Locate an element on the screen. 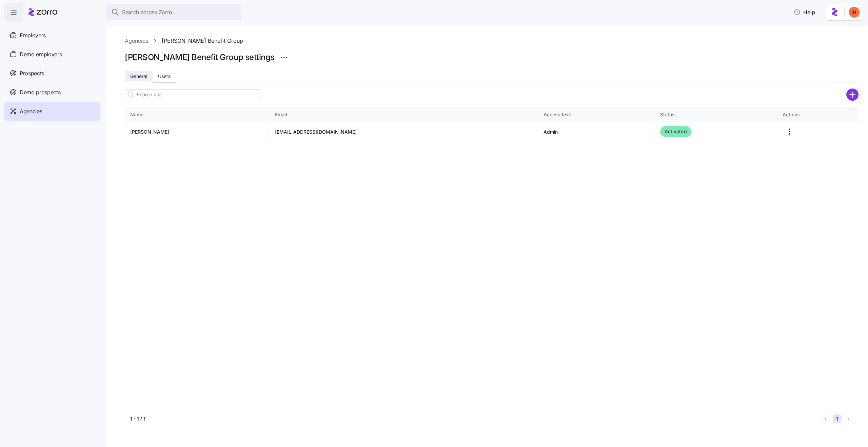 The height and width of the screenshot is (447, 868). span: General is located at coordinates (139, 77).